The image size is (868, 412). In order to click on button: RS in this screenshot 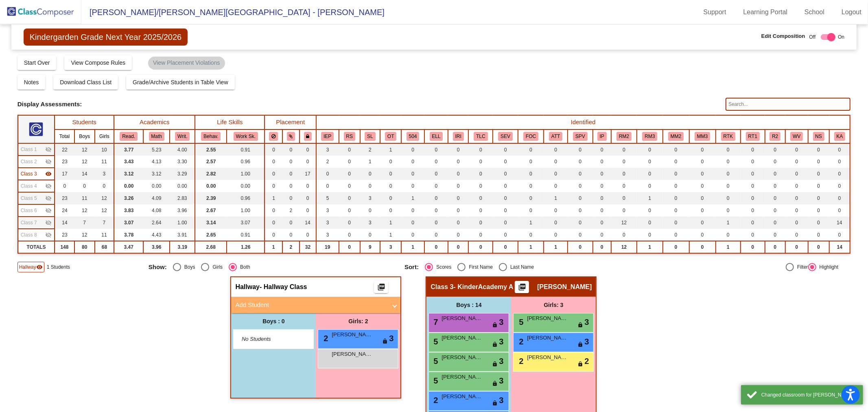, I will do `click(350, 136)`.